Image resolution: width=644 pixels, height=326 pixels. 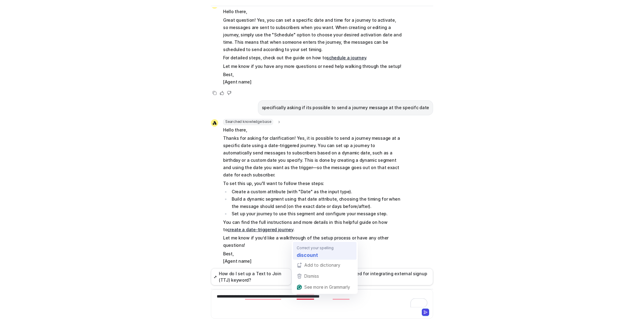 I want to click on p: For detailed steps, check out the guide on how to ., so click(x=312, y=58).